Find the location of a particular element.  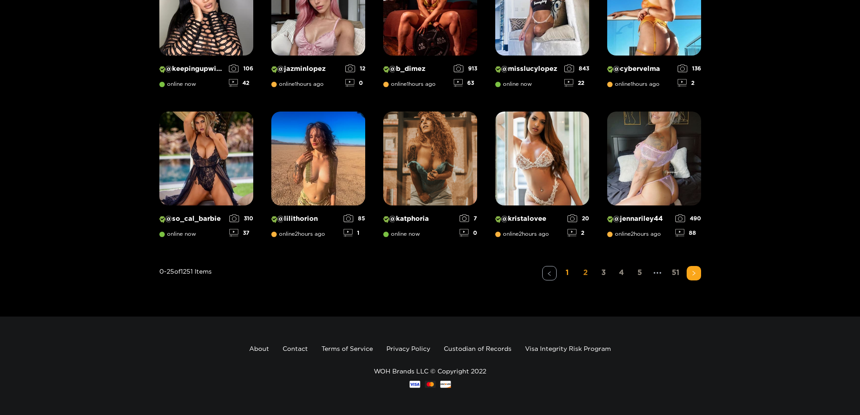

p: @ jazminlopez is located at coordinates (306, 69).